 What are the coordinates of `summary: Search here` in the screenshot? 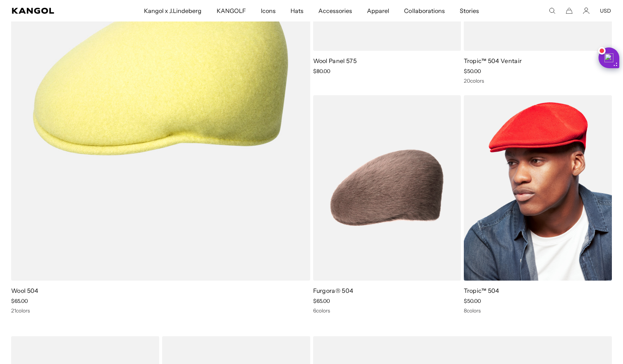 It's located at (552, 11).